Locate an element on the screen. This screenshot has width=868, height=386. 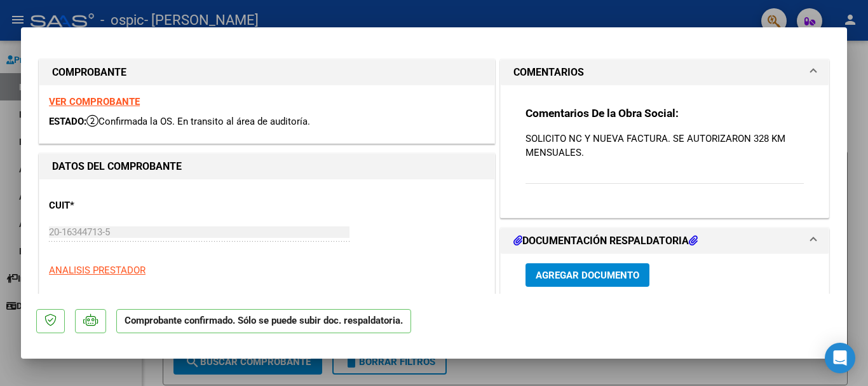
strong: VER COMPROBANTE is located at coordinates (94, 102).